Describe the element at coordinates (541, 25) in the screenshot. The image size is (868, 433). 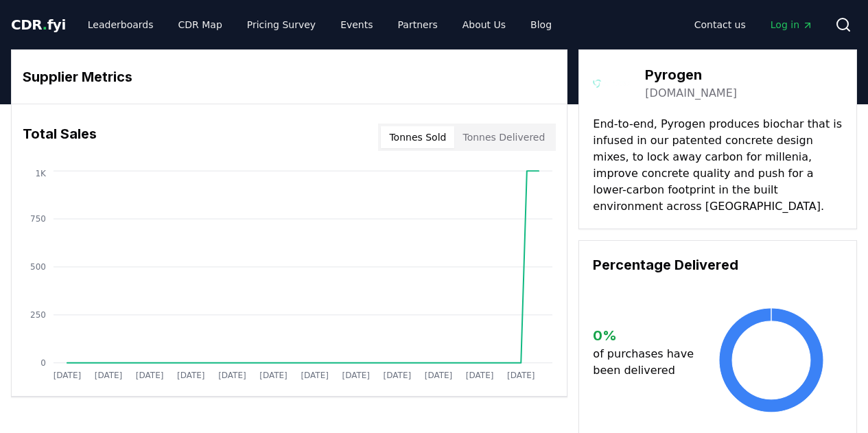
I see `a: Blog` at that location.